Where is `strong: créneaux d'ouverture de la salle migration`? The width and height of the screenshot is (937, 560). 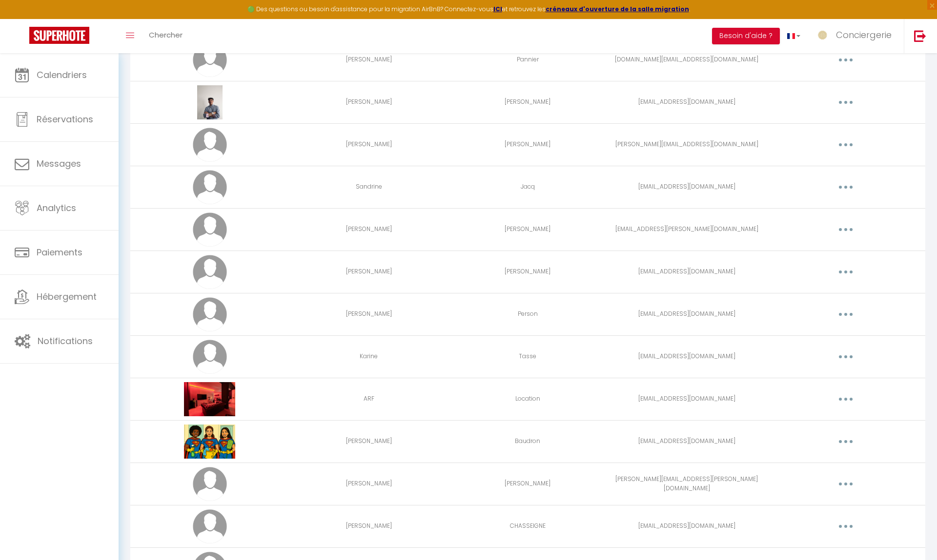 strong: créneaux d'ouverture de la salle migration is located at coordinates (617, 9).